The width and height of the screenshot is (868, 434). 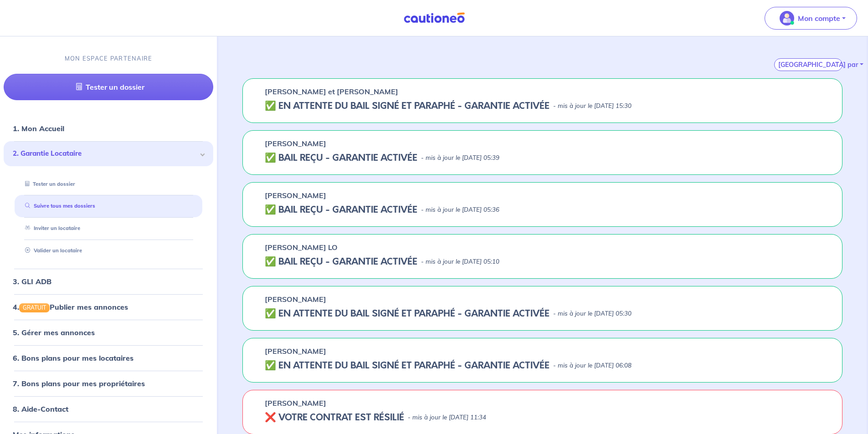 I want to click on div: 5. Gérer mes annonces, so click(x=109, y=333).